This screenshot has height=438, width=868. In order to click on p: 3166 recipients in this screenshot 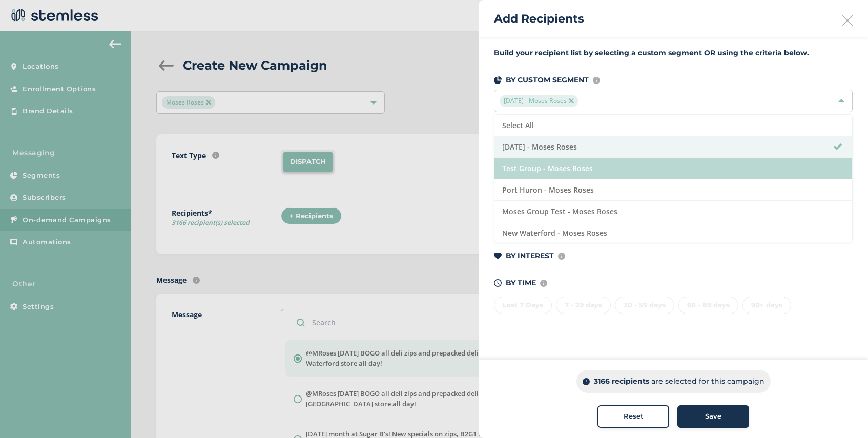, I will do `click(621, 382)`.